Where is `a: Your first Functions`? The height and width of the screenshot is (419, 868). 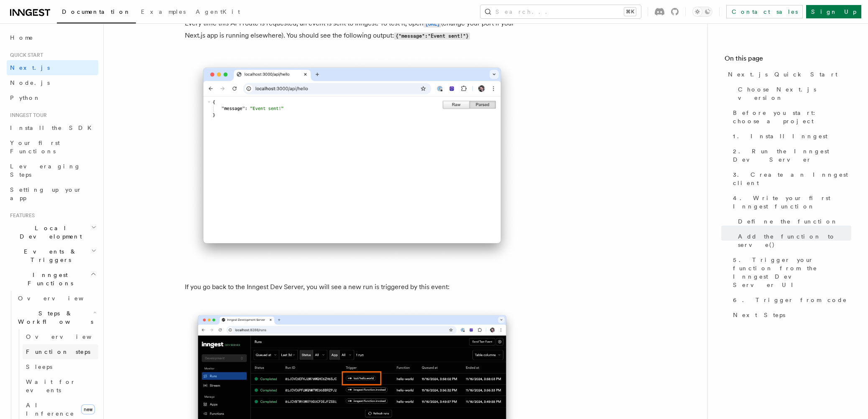 a: Your first Functions is located at coordinates (52, 147).